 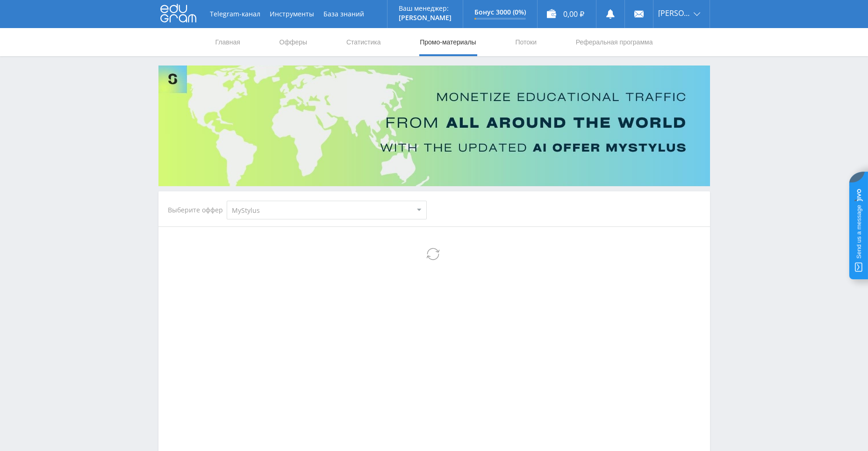 I want to click on div: Выберите оффер, so click(x=197, y=210).